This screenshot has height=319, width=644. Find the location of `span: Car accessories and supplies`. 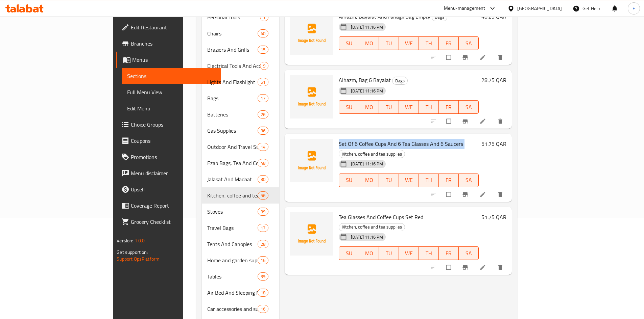

span: Car accessories and supplies is located at coordinates (232, 310).